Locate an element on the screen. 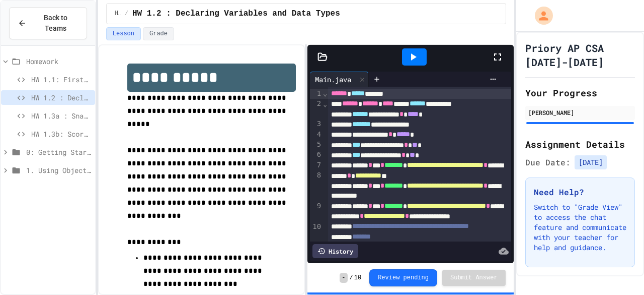 The image size is (644, 295). span: 0: Getting Started is located at coordinates (58, 152).